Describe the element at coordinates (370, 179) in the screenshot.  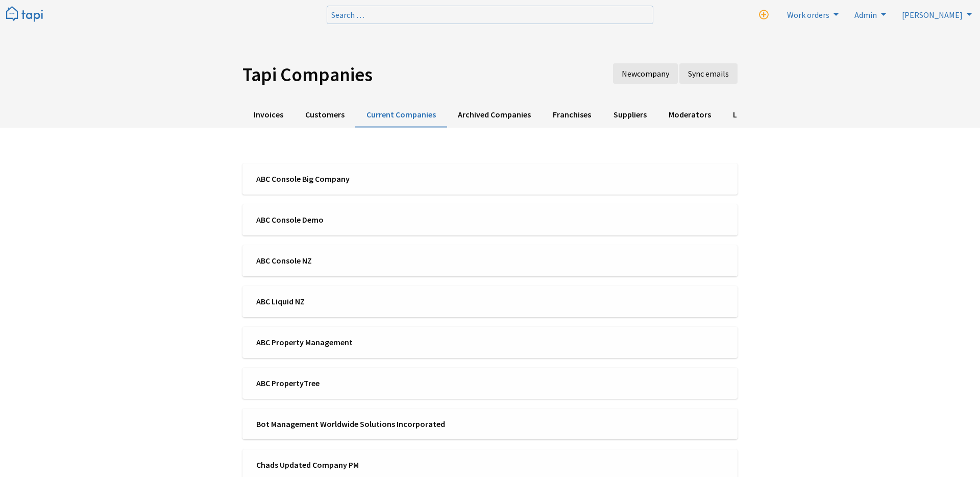
I see `span: ABC Console Big Company` at that location.